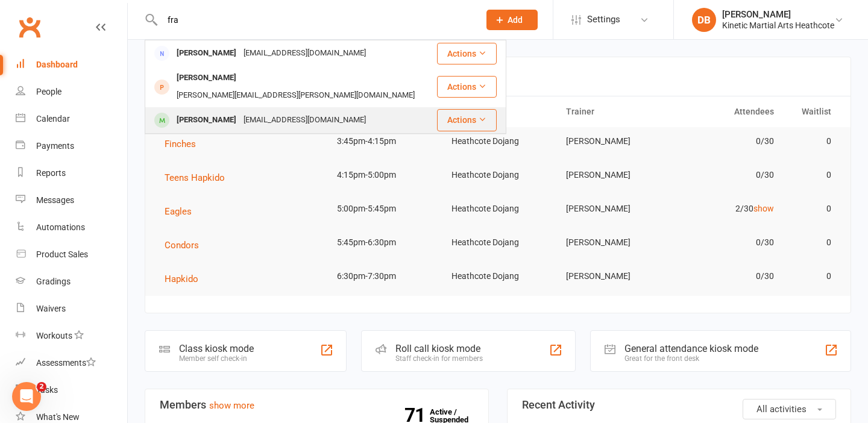  I want to click on td: 3:45pm-4:15pm, so click(383, 141).